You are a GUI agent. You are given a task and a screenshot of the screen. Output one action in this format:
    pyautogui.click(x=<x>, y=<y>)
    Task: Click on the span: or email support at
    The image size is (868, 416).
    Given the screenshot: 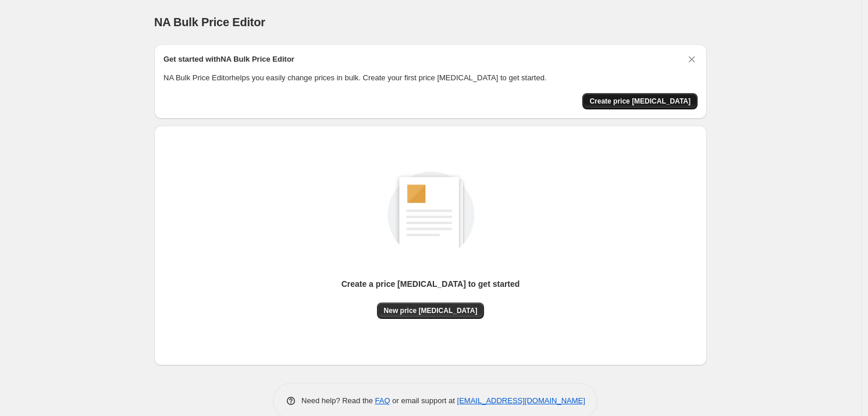 What is the action you would take?
    pyautogui.click(x=424, y=400)
    